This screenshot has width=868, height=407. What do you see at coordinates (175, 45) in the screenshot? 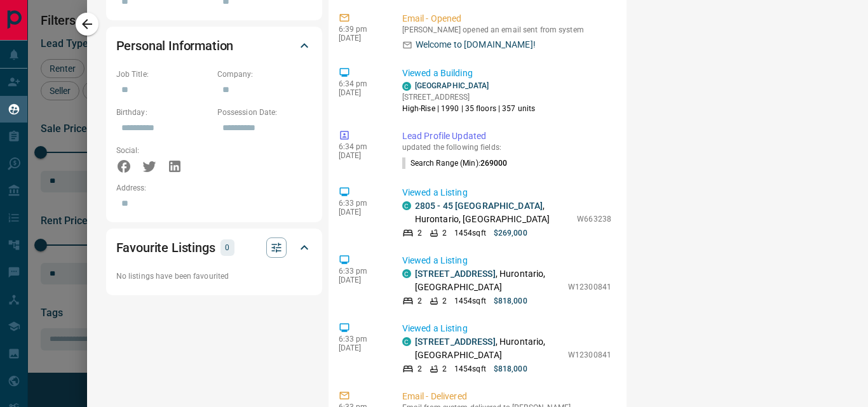
I see `h2: Personal Information` at bounding box center [175, 45].